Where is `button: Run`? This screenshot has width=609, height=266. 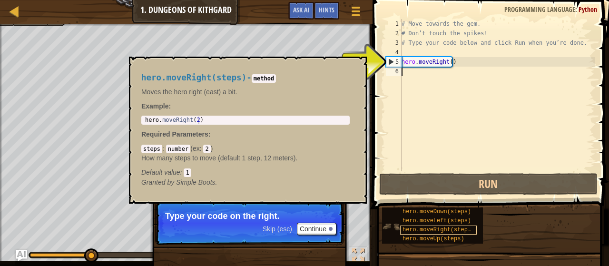 button: Run is located at coordinates (489, 184).